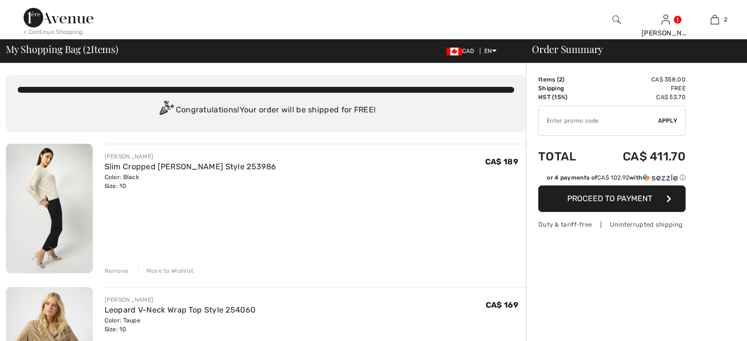  I want to click on span: Apply, so click(668, 121).